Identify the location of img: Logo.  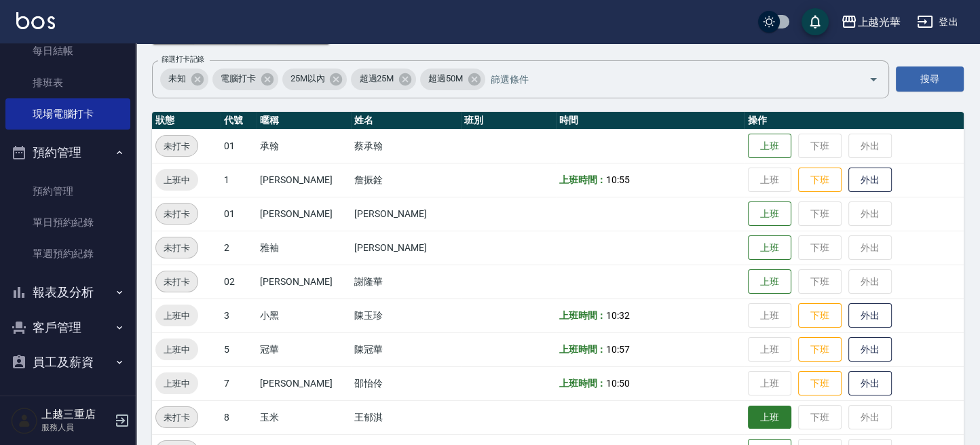
(35, 20).